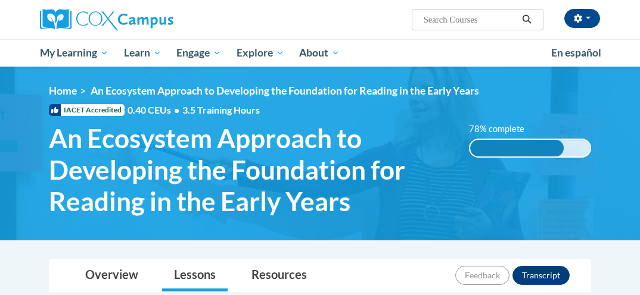 The image size is (640, 295). I want to click on label: 78% complete, so click(503, 129).